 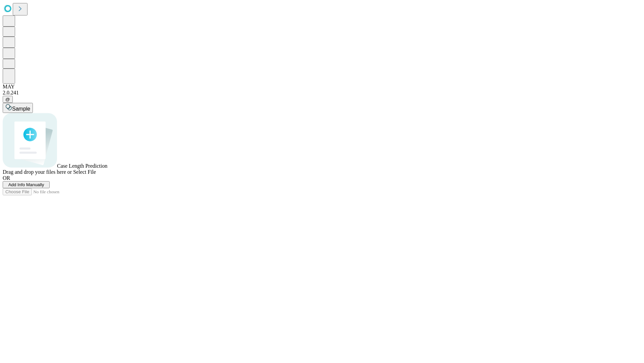 What do you see at coordinates (322, 87) in the screenshot?
I see `div: MAY` at bounding box center [322, 87].